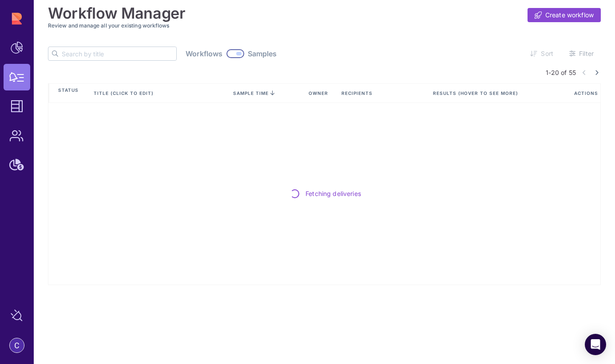 The width and height of the screenshot is (615, 364). What do you see at coordinates (119, 53) in the screenshot?
I see `input: Search by title` at bounding box center [119, 53].